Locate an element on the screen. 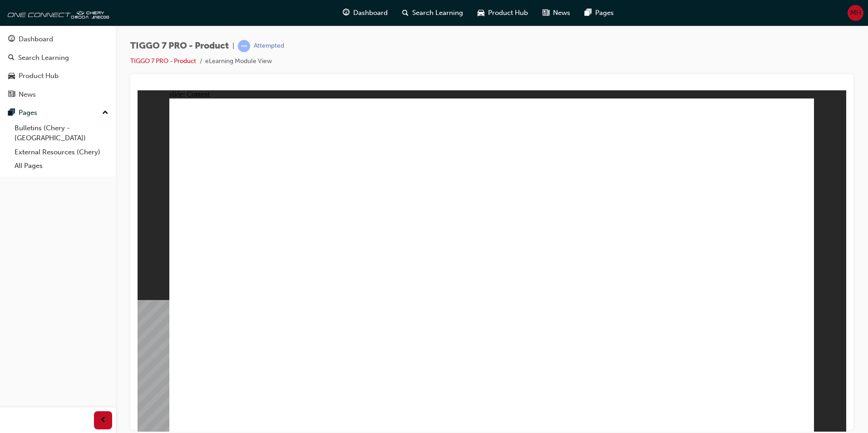  a: news-iconNews is located at coordinates (556, 13).